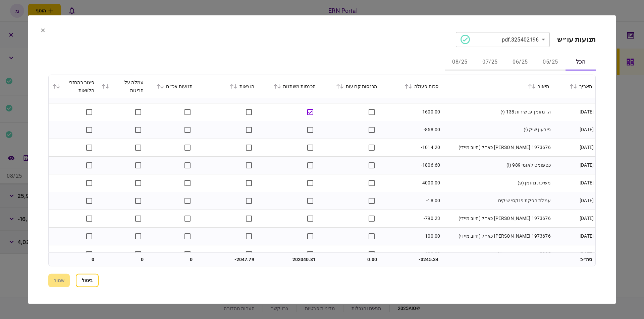 The width and height of the screenshot is (644, 319). Describe the element at coordinates (496, 254) in the screenshot. I see `td: 8895 העברה באינטרנט (י)` at that location.